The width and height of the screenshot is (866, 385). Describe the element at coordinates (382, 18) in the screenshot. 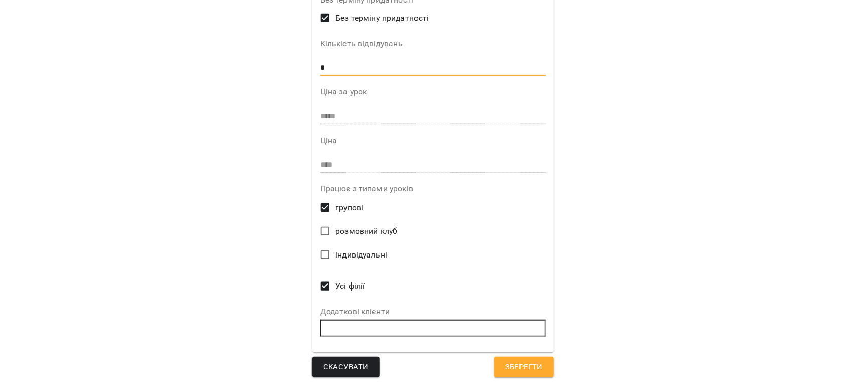

I see `span: Без терміну придатності` at that location.